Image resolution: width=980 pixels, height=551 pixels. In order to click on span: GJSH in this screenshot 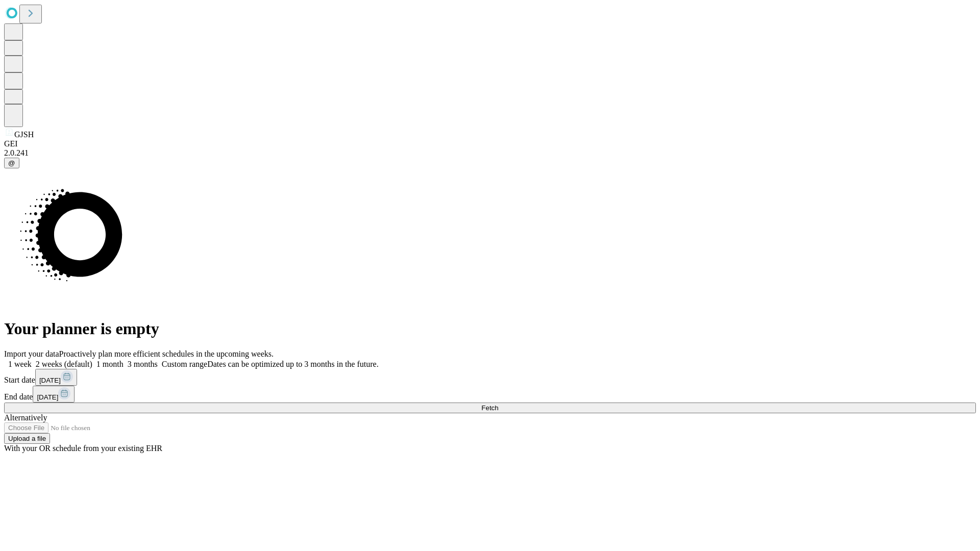, I will do `click(24, 134)`.